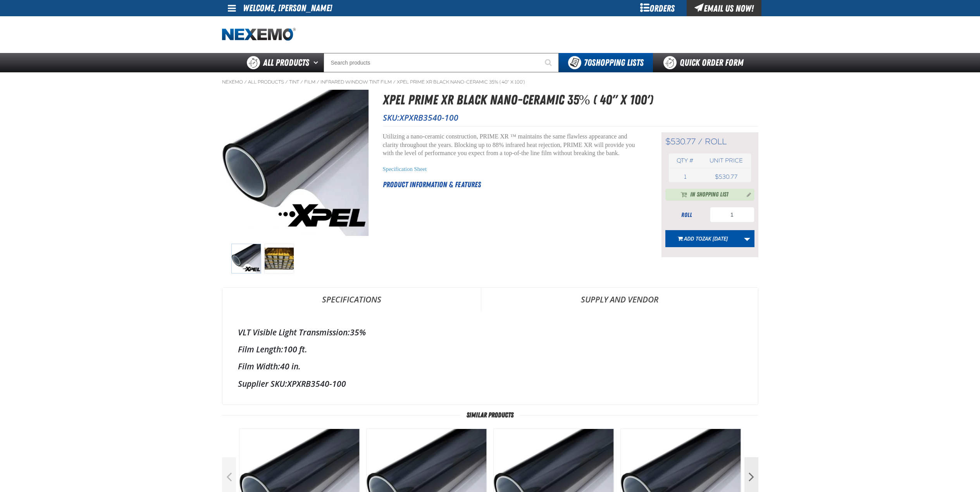  What do you see at coordinates (261, 350) in the screenshot?
I see `label: Film Length:` at bounding box center [261, 350].